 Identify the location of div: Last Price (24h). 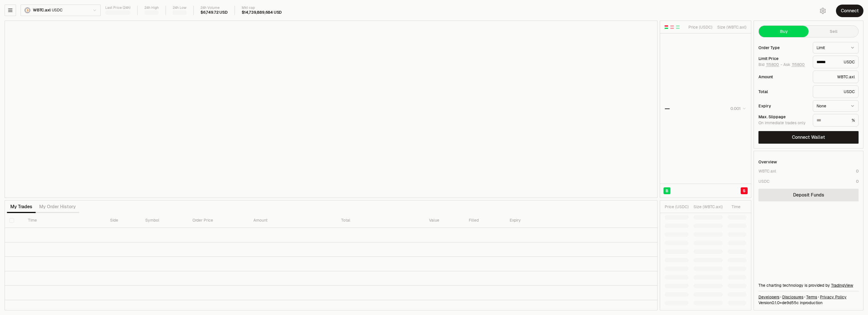
(118, 8).